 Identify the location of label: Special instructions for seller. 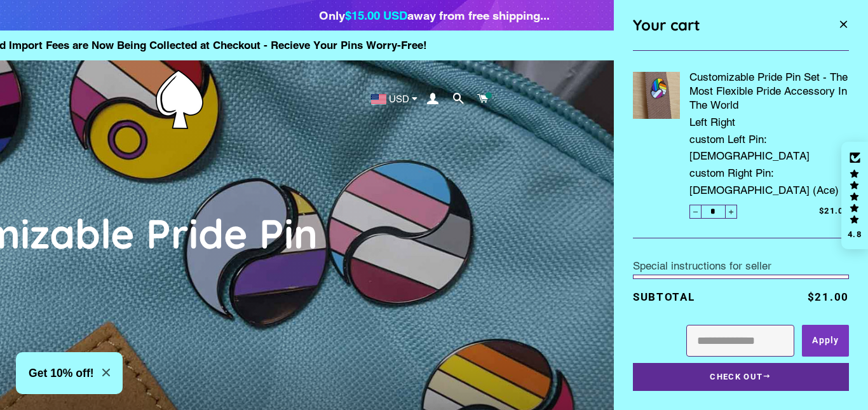
(703, 266).